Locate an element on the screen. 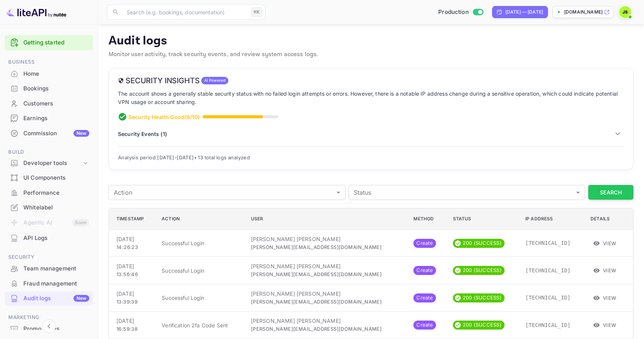  div: Promo codes is located at coordinates (49, 329).